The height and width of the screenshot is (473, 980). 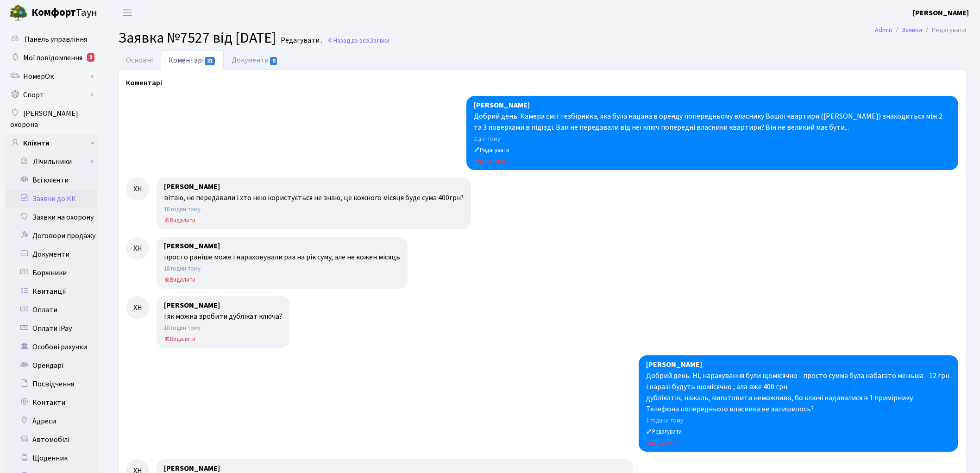 I want to click on div: 3, so click(x=90, y=58).